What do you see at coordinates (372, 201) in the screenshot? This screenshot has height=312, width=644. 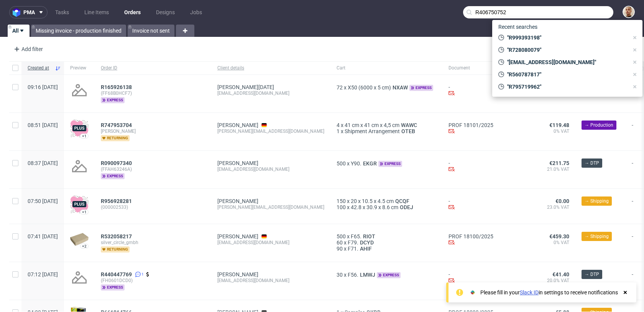 I see `span: 20 x 10.5 x 4.5 cm` at bounding box center [372, 201].